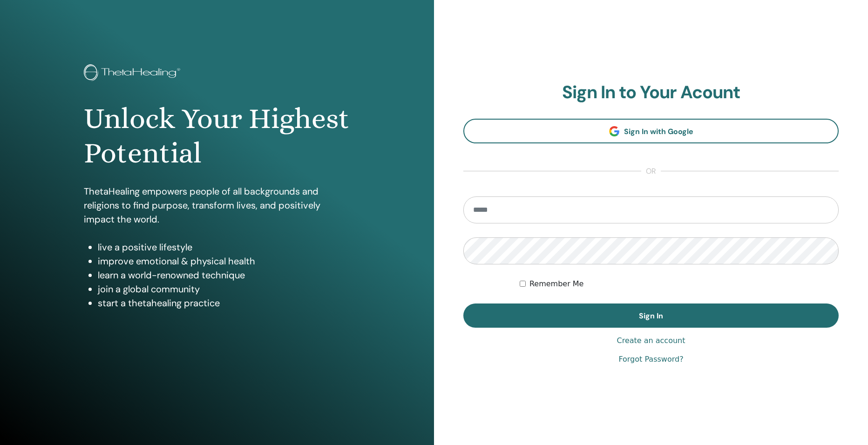  What do you see at coordinates (224, 275) in the screenshot?
I see `li: learn a world-renowned technique` at bounding box center [224, 275].